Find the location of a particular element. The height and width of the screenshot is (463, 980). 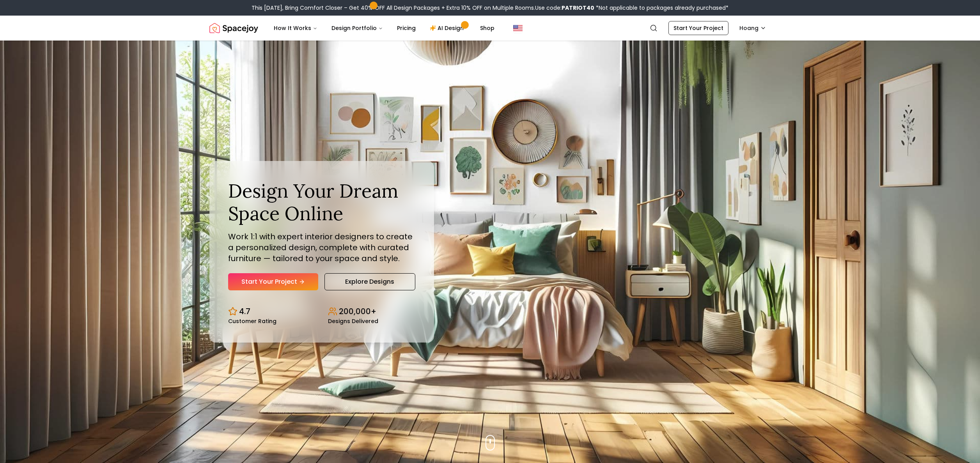

div: Design stats is located at coordinates (321, 312).